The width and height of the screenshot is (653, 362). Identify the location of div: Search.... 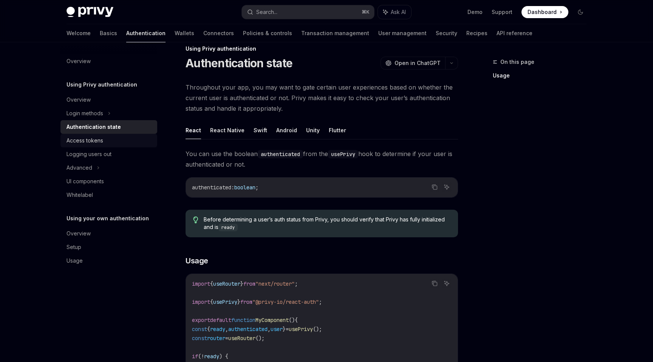
(267, 12).